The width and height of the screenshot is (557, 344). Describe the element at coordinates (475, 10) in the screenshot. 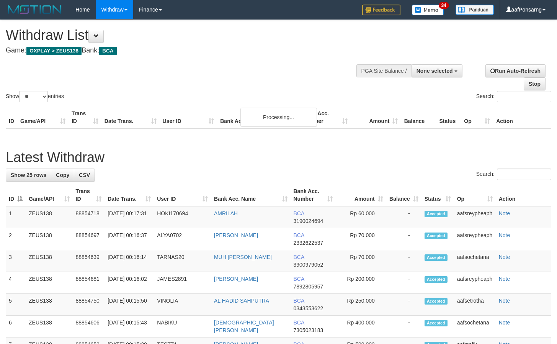

I see `img: panduan.png` at that location.